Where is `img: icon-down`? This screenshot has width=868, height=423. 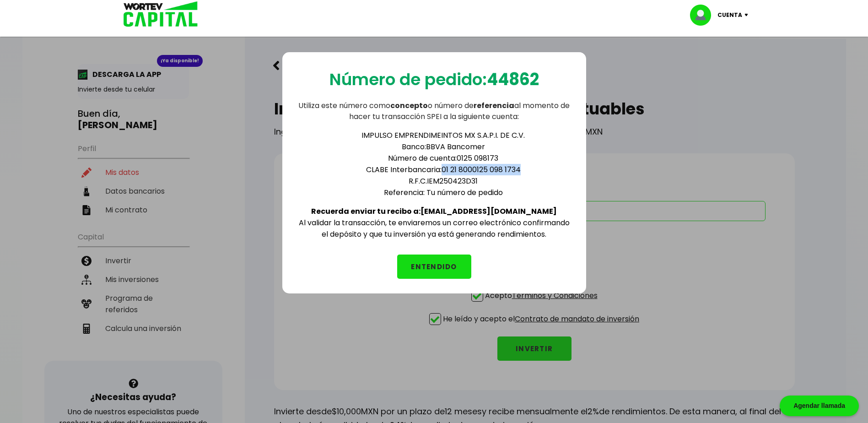 img: icon-down is located at coordinates (748, 15).